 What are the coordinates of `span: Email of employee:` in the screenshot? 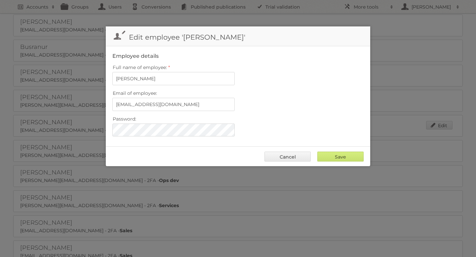 It's located at (135, 93).